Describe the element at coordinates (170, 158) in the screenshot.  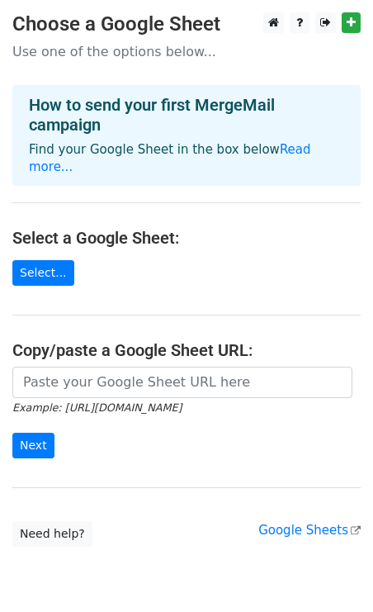
I see `a: Read more...` at that location.